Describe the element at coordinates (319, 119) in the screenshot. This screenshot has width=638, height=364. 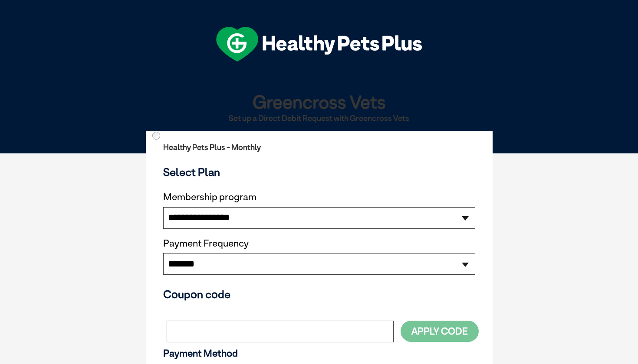
I see `h2: Set up a Direct Debit Request with Greencross Vets` at that location.